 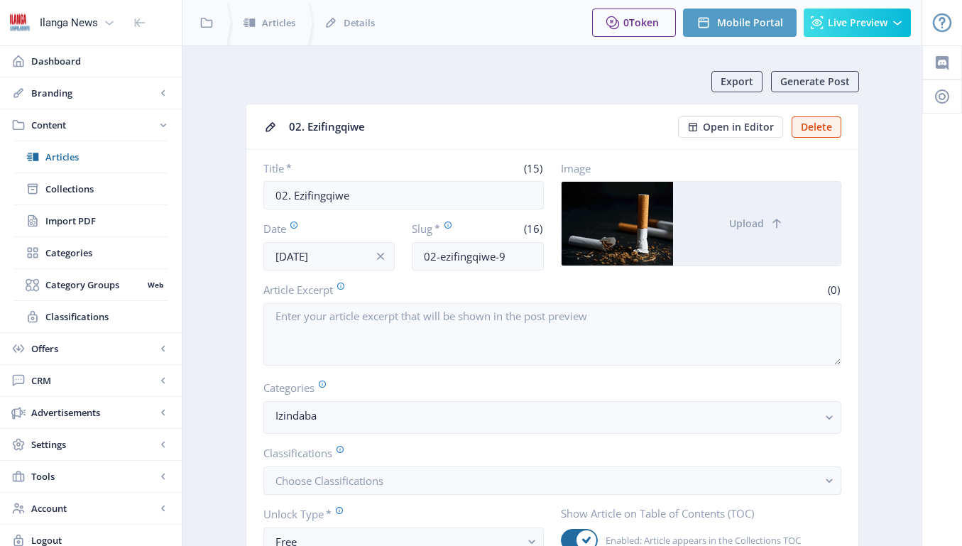 What do you see at coordinates (381, 256) in the screenshot?
I see `button: info` at bounding box center [381, 256].